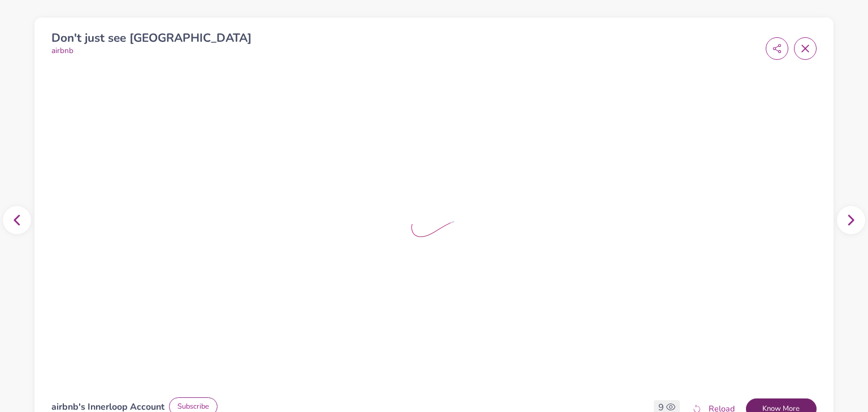 This screenshot has height=412, width=868. Describe the element at coordinates (193, 407) in the screenshot. I see `span: Subscribe` at that location.